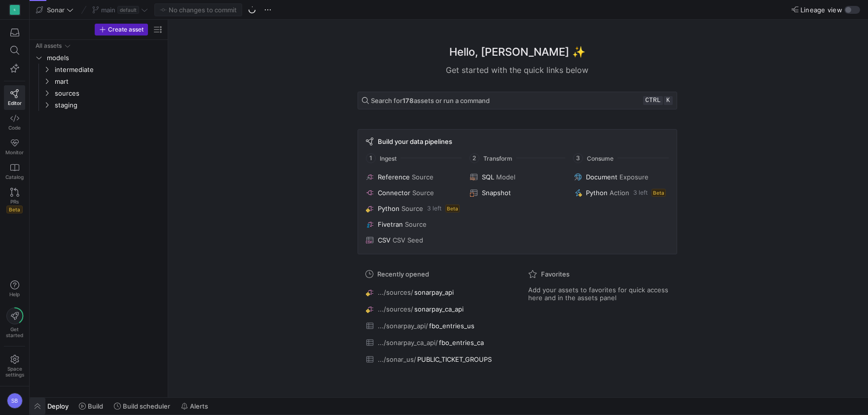  I want to click on span: Monitor, so click(14, 153).